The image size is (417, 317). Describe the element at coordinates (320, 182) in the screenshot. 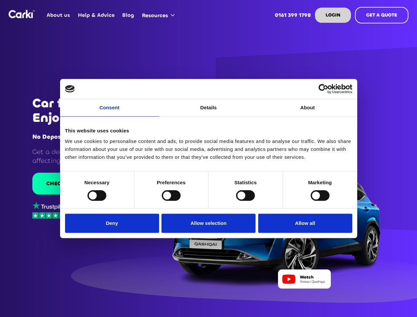

I see `strong: Marketing` at that location.